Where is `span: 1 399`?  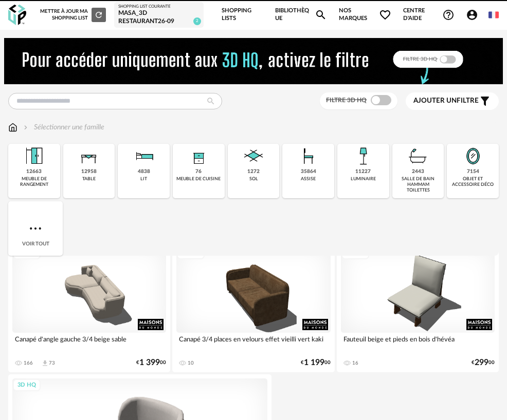 span: 1 399 is located at coordinates (150, 363).